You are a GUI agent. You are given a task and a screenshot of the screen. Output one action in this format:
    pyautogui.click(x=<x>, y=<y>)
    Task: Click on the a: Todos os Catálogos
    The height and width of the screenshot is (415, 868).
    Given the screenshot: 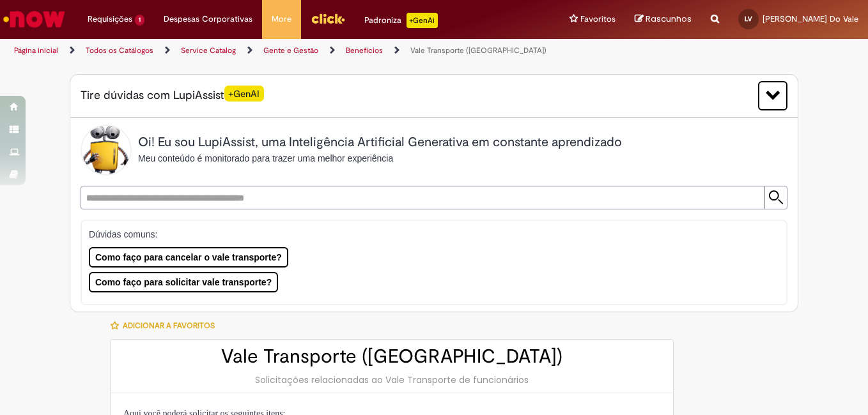 What is the action you would take?
    pyautogui.click(x=120, y=50)
    